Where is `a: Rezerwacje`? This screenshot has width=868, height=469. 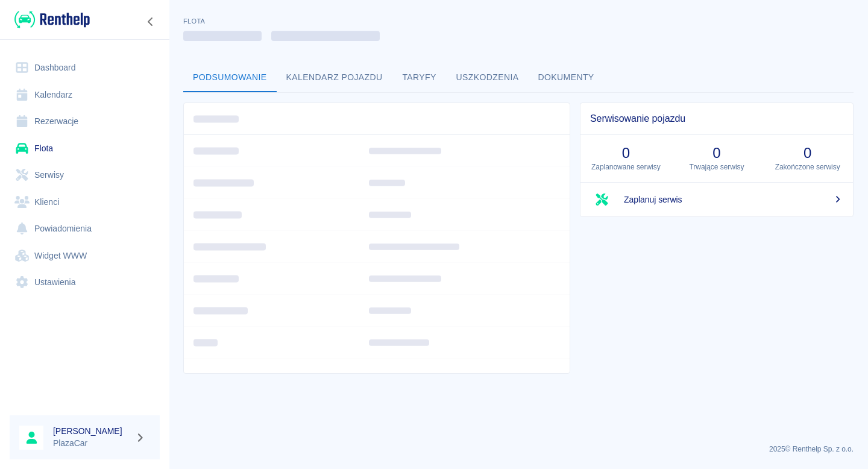
a: Rezerwacje is located at coordinates (84, 121).